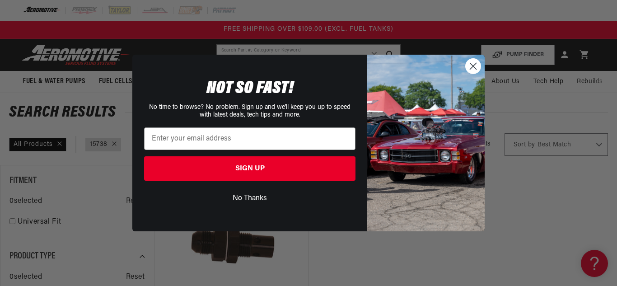 The width and height of the screenshot is (617, 286). What do you see at coordinates (426, 143) in the screenshot?
I see `img: 85cdd541-2605-488b-b08c-a5ee7b438a35.jpeg` at bounding box center [426, 143].